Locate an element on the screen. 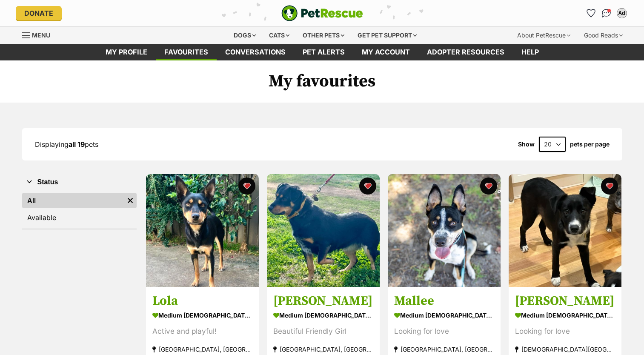 The width and height of the screenshot is (644, 355). a: Pet alerts is located at coordinates (324, 52).